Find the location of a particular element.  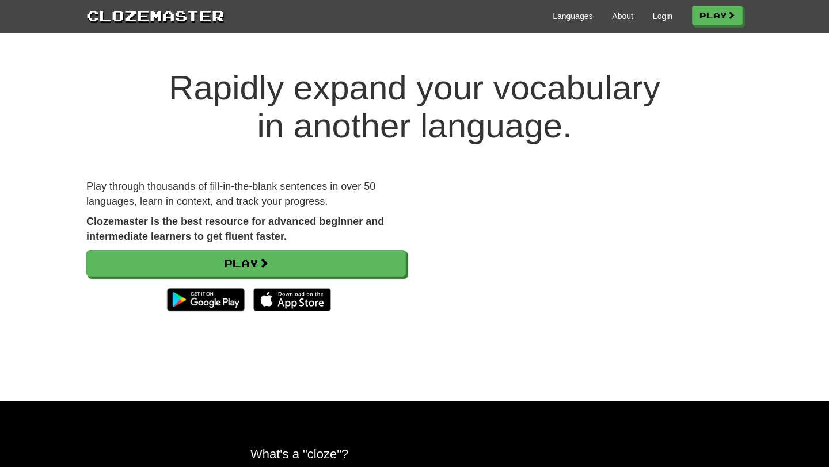

strong: Clozemaster is the best resource for advanced beginner and intermediate learners to get fluent fa... is located at coordinates (235, 229).